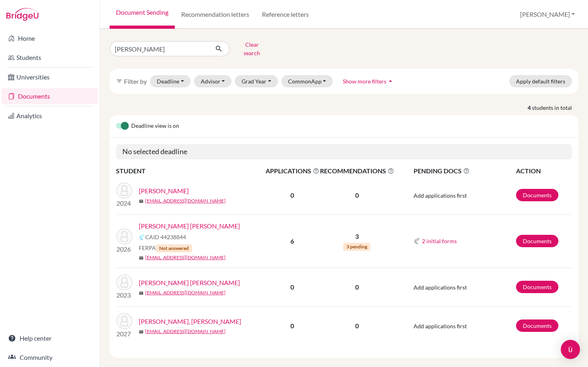 The image size is (588, 367). What do you see at coordinates (170, 81) in the screenshot?
I see `button: Deadline` at bounding box center [170, 81].